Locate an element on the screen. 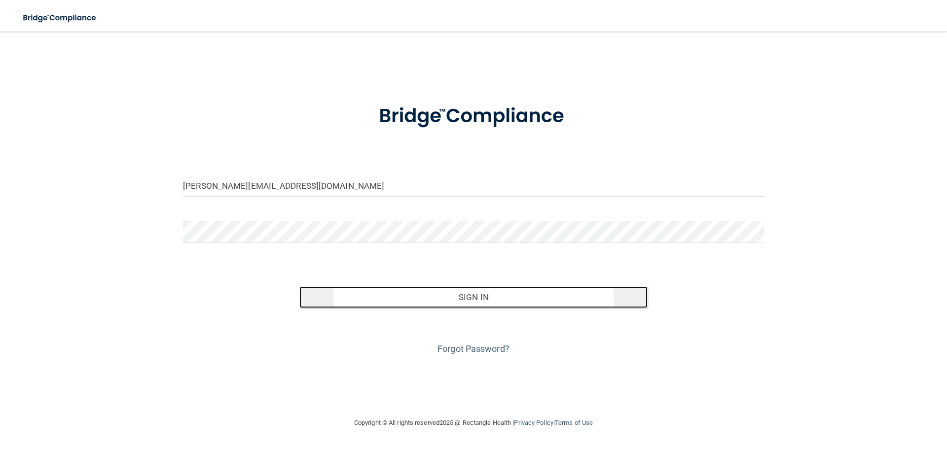  a: Privacy Policy is located at coordinates (533, 423).